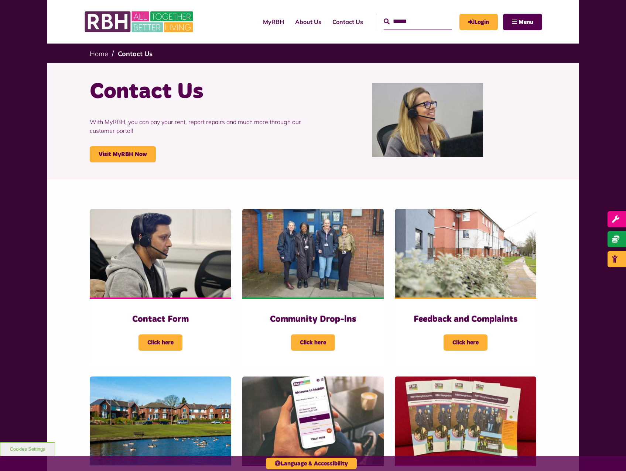  Describe the element at coordinates (160, 319) in the screenshot. I see `h3: Contact Form` at that location.